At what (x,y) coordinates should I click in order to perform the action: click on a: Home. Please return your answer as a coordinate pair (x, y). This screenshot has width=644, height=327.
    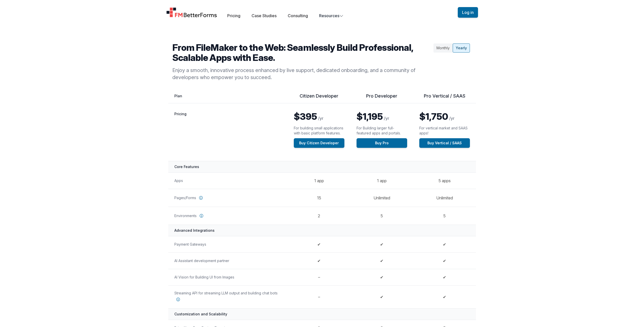
    Looking at the image, I should click on (192, 13).